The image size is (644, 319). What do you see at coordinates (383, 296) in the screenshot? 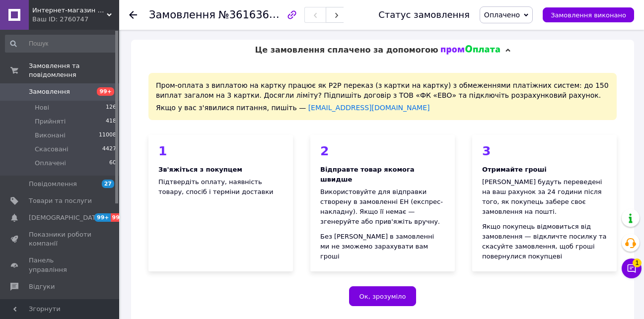
I see `span: Ок, зрозуміло` at bounding box center [383, 296].